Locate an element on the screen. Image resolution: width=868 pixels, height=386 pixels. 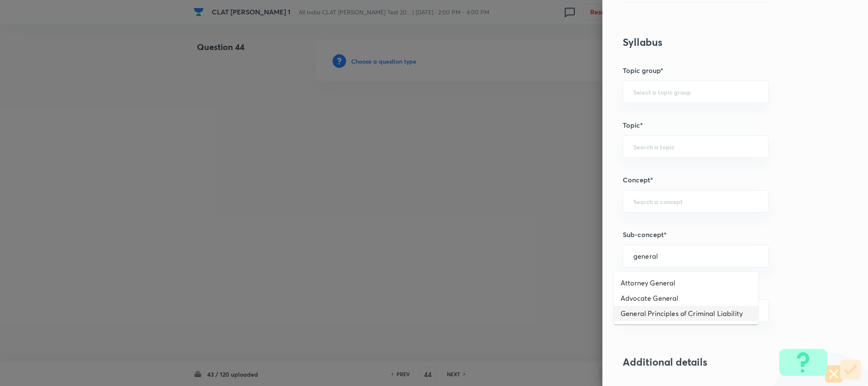
input: Search a topic is located at coordinates (695, 146).